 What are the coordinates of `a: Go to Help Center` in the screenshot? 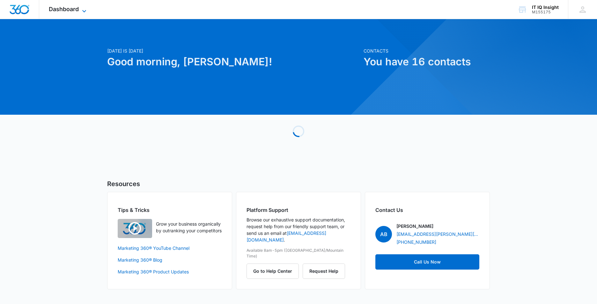 It's located at (274, 271).